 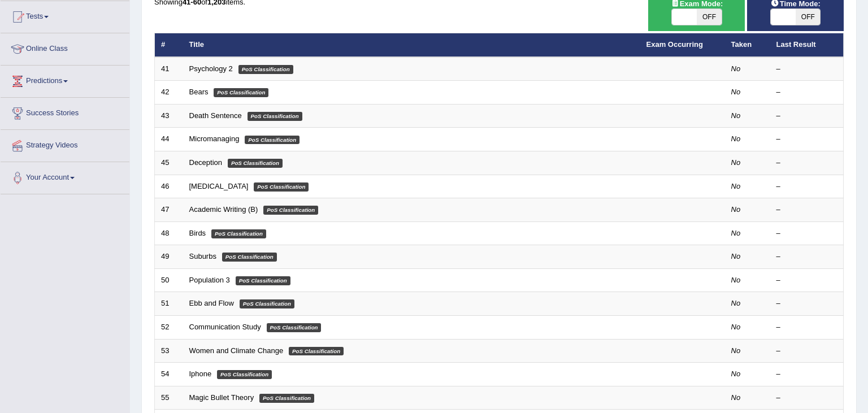 What do you see at coordinates (201, 373) in the screenshot?
I see `a: Iphone` at bounding box center [201, 373].